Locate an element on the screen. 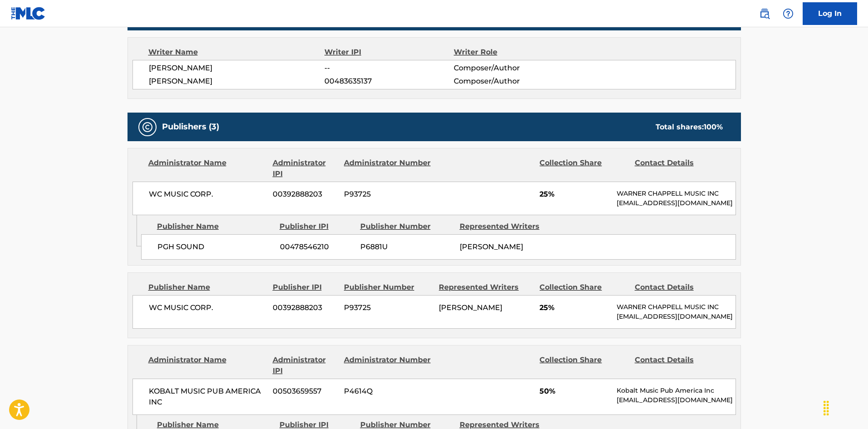 Image resolution: width=868 pixels, height=429 pixels. span: P6881U is located at coordinates (407, 247).